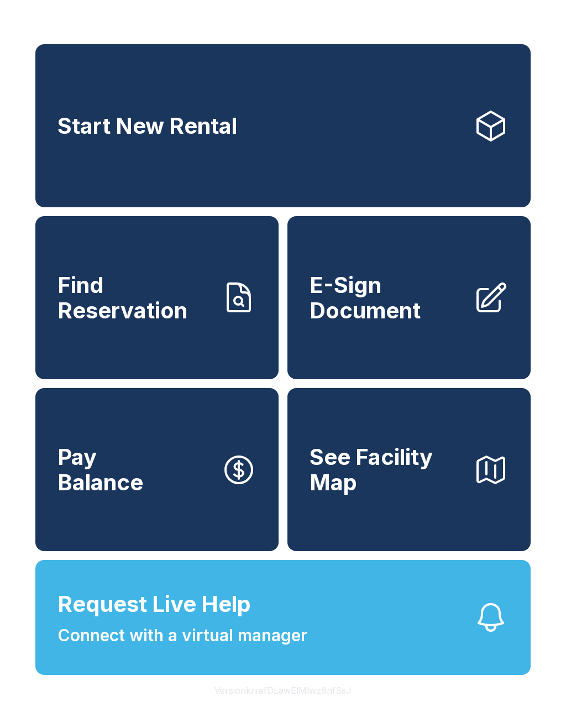 This screenshot has width=566, height=728. Describe the element at coordinates (157, 470) in the screenshot. I see `button: PayBalance` at that location.